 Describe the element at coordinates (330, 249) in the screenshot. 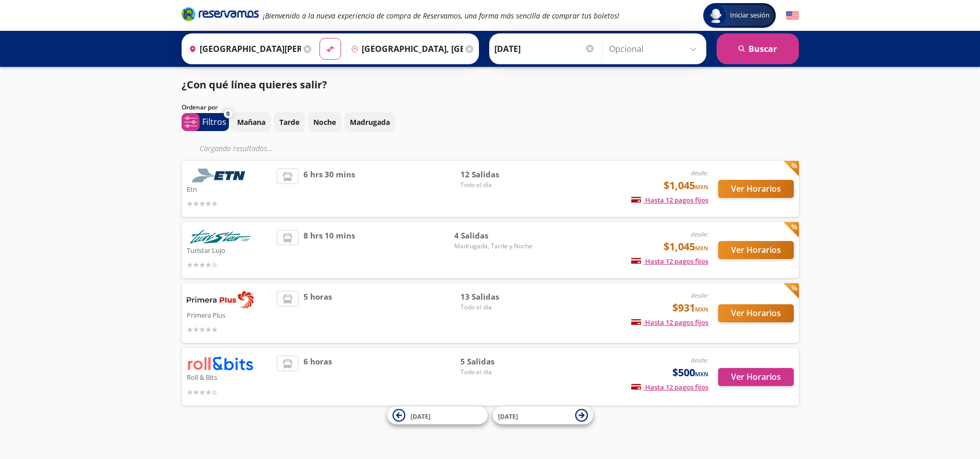

I see `span: 8 hrs 10 mins` at that location.